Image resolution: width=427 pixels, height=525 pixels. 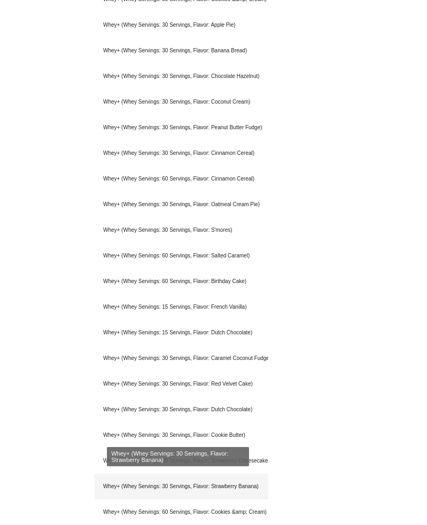 I want to click on div: Whey+ (Whey Servings: 30 Servings, Flavor: Oatmeal Cream Pie), so click(x=181, y=205).